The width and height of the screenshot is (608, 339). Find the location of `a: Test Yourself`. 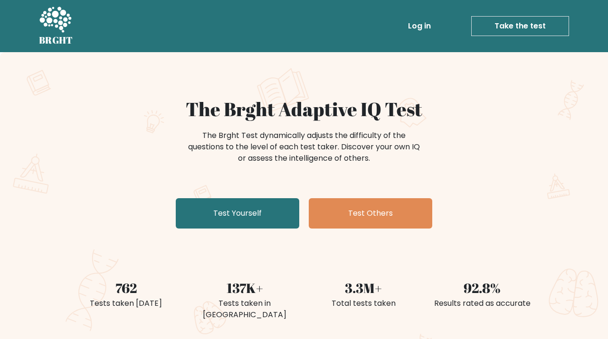

a: Test Yourself is located at coordinates (237, 214).